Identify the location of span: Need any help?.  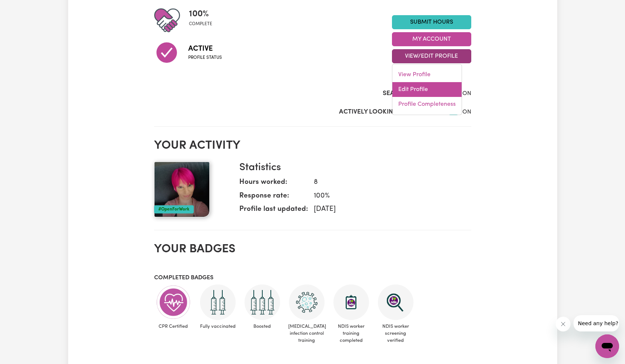
(24, 8).